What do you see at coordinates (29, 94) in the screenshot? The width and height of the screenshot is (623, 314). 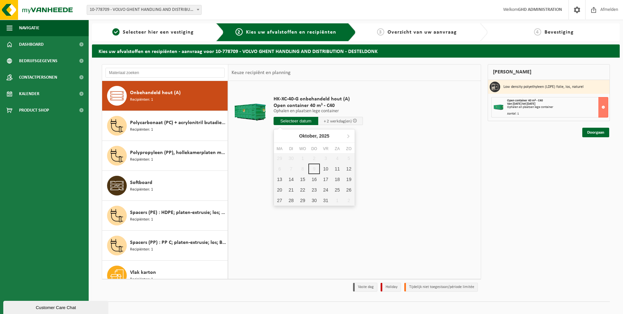 I see `span: Kalender` at bounding box center [29, 94].